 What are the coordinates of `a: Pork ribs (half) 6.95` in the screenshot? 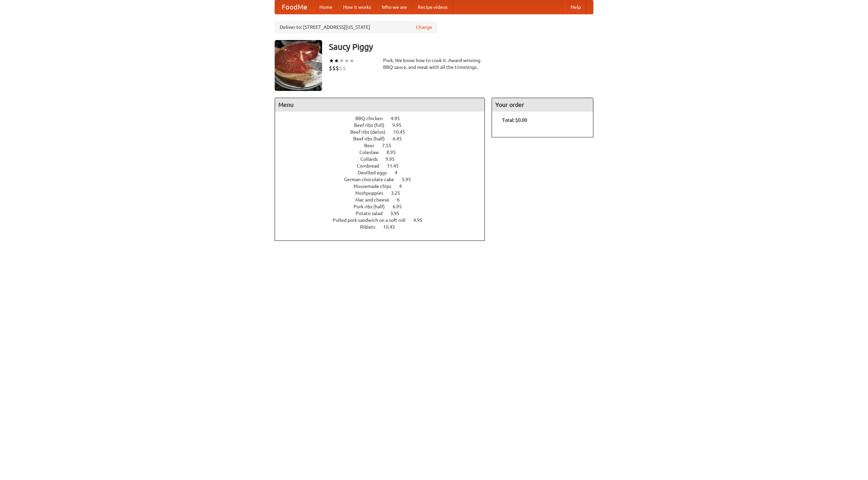 It's located at (384, 207).